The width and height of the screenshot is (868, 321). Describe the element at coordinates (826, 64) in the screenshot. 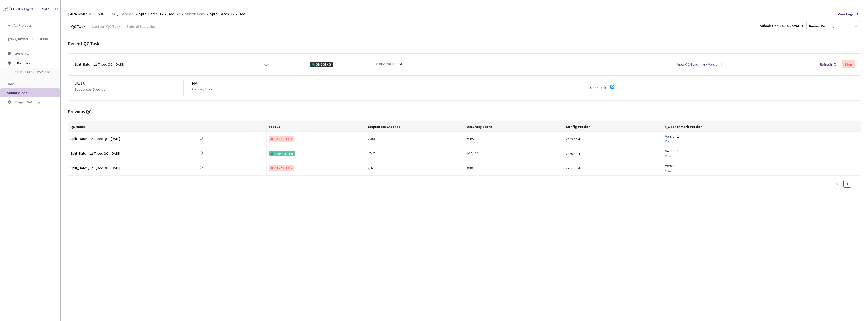

I see `div: Refresh` at that location.